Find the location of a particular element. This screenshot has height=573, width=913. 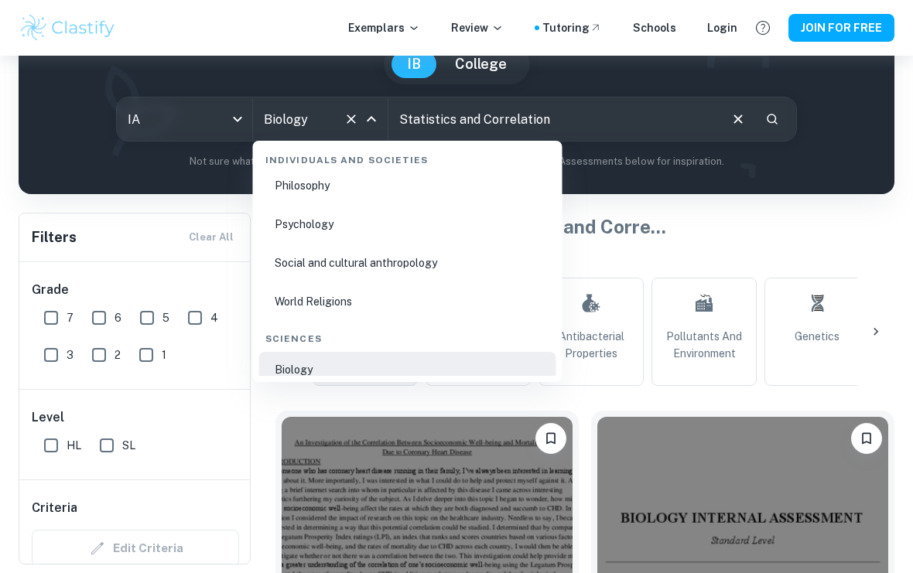

span: 6 is located at coordinates (118, 318).